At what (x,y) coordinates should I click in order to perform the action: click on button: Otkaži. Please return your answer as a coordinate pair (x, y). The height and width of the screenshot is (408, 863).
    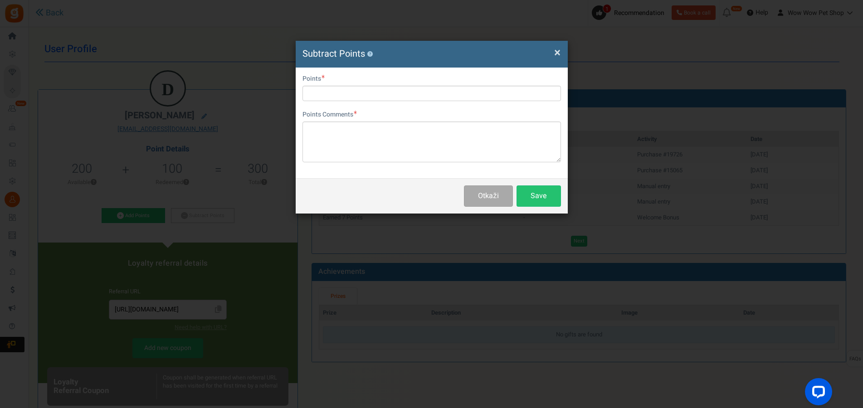
    Looking at the image, I should click on (488, 196).